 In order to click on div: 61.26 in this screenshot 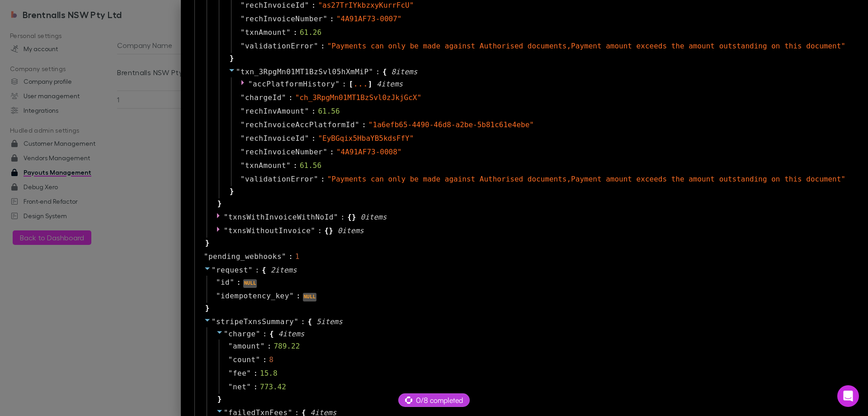, I will do `click(311, 33)`.